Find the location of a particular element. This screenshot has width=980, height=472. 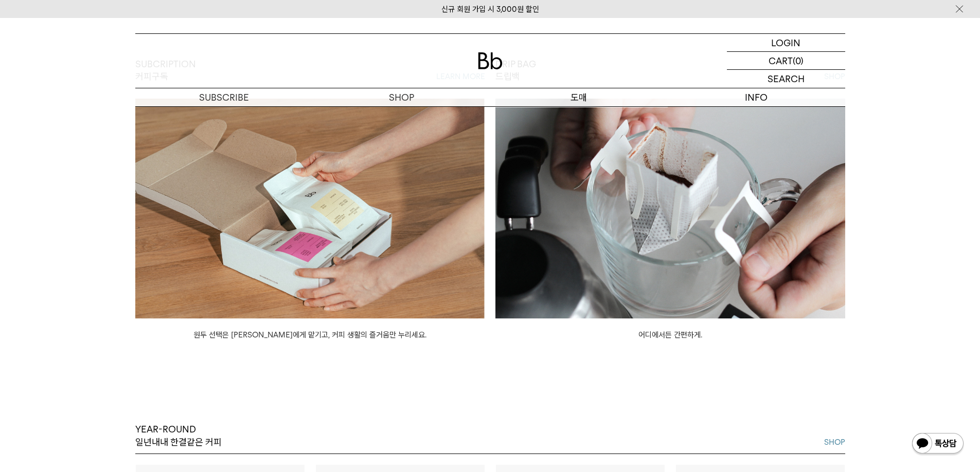

p: SUBSCRIBE is located at coordinates (224, 97).